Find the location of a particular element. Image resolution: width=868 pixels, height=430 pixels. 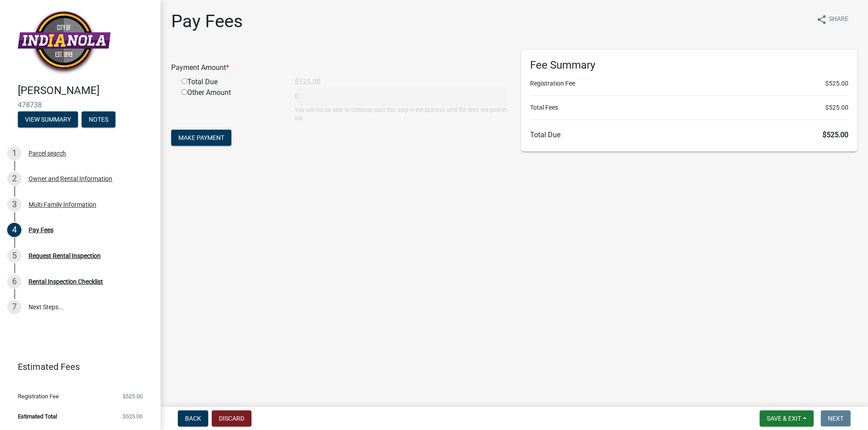

button: Next is located at coordinates (836, 419).